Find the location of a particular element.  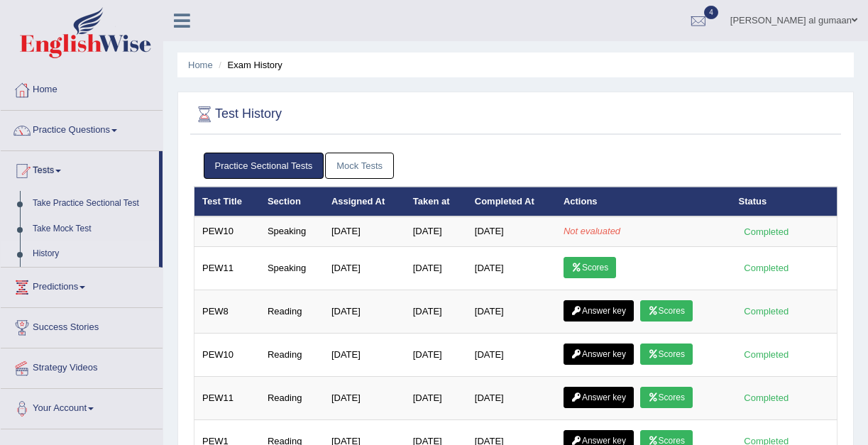

a: Your Account is located at coordinates (82, 407).